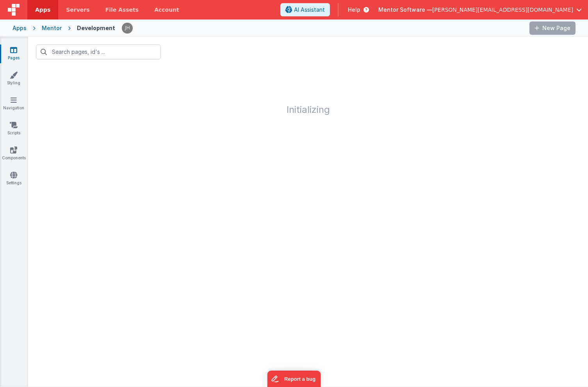  I want to click on button: AI Assistant, so click(305, 10).